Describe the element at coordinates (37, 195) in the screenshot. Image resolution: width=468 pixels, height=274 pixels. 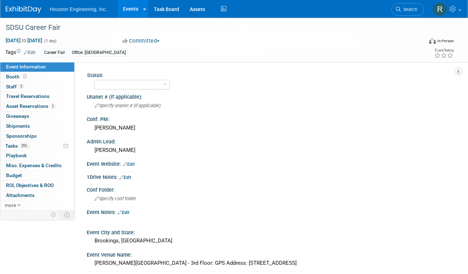
I see `a: Attachments` at that location.